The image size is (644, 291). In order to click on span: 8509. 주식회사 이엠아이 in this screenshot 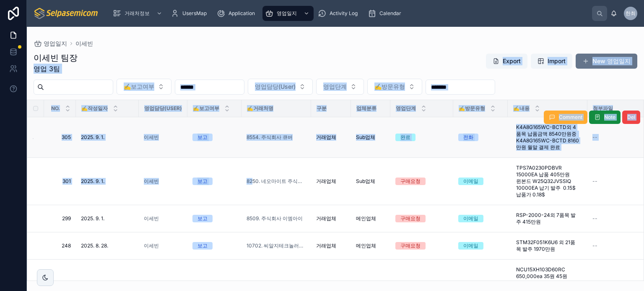, I will do `click(275, 219)`.